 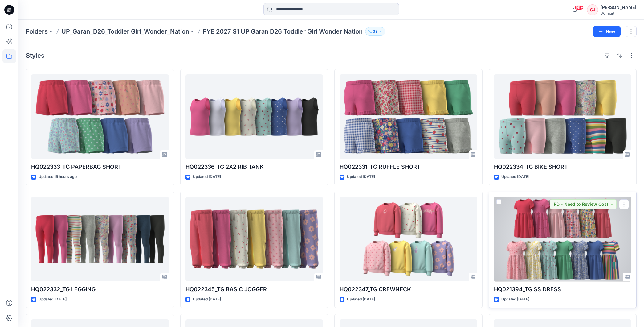 I want to click on p: HQ022333_TG PAPERBAG SHORT, so click(x=100, y=167).